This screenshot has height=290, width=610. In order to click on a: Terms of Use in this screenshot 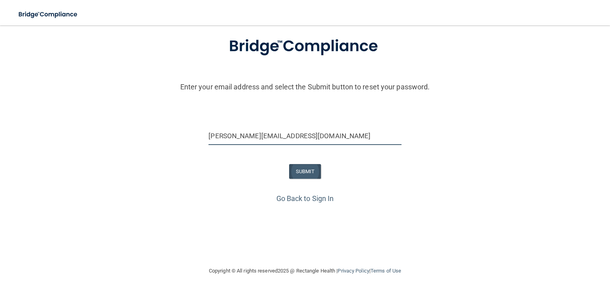, I will do `click(386, 271)`.